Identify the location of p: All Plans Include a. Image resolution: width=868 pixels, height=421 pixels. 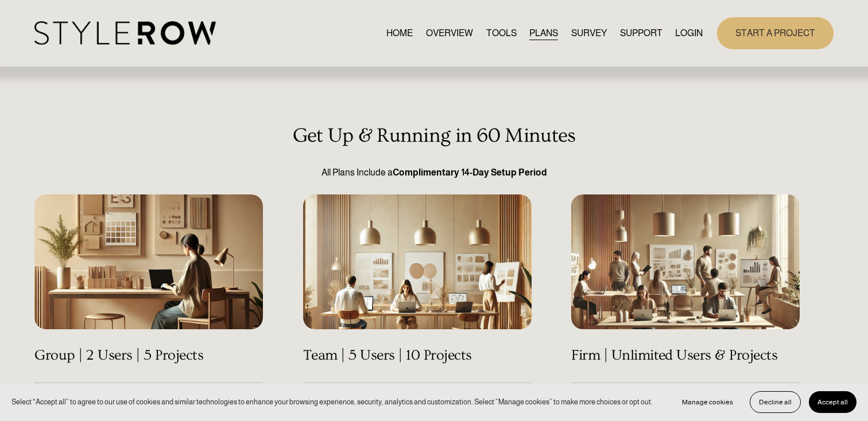
(434, 173).